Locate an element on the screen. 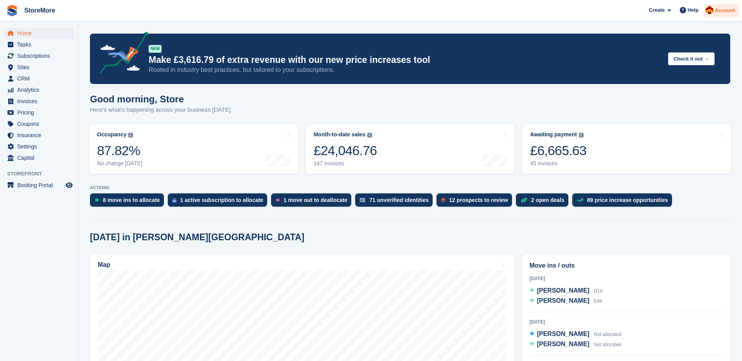  div: £6,665.63 is located at coordinates (558, 151).